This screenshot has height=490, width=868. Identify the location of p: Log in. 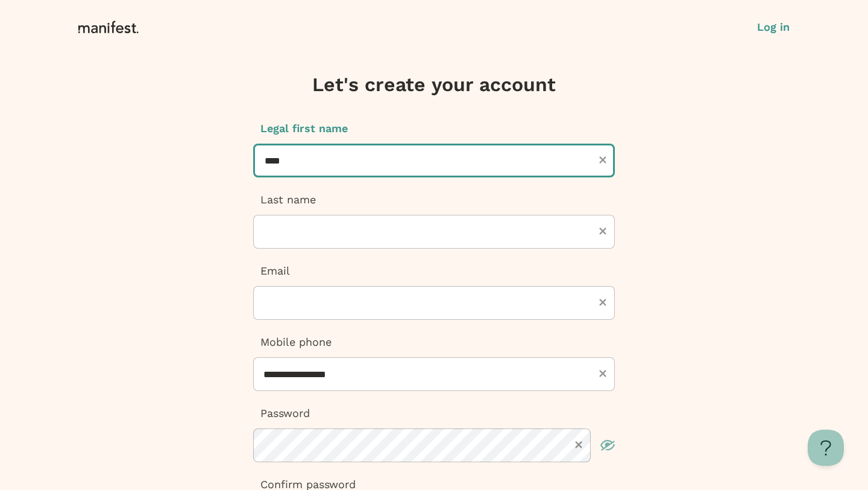
(774, 27).